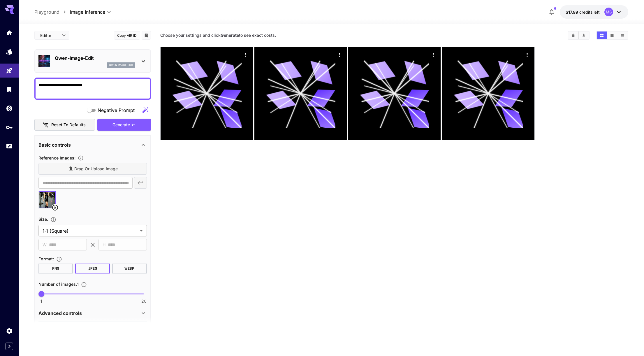 The image size is (644, 356). I want to click on nav: breadcrumb, so click(52, 12).